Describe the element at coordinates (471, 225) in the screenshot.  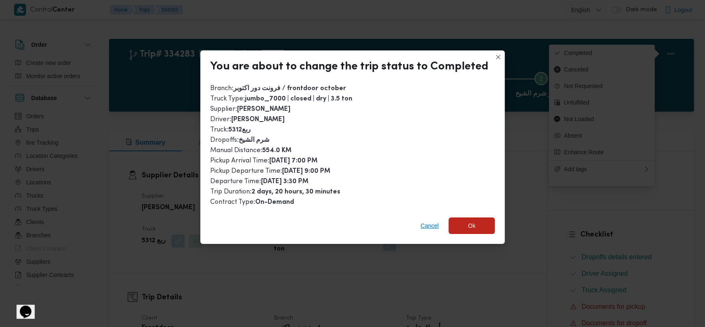
I see `span: Ok` at that location.